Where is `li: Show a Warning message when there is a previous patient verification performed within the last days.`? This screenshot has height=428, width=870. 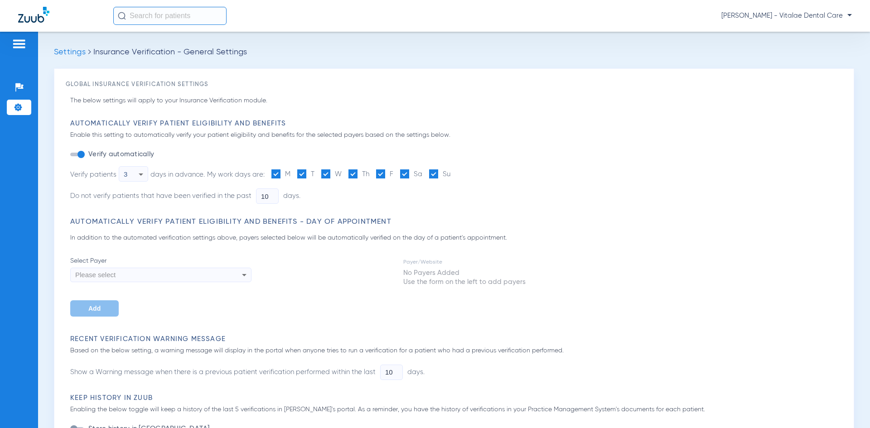 li: Show a Warning message when there is a previous patient verification performed within the last days. is located at coordinates (247, 372).